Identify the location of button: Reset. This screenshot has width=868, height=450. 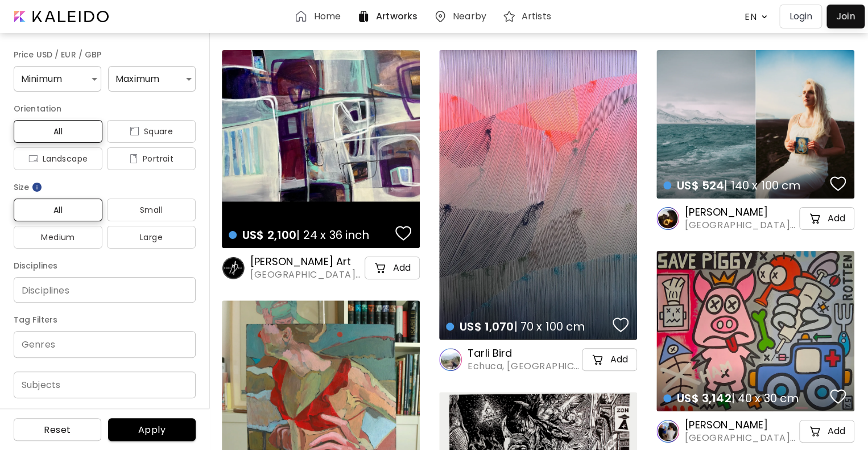
(57, 430).